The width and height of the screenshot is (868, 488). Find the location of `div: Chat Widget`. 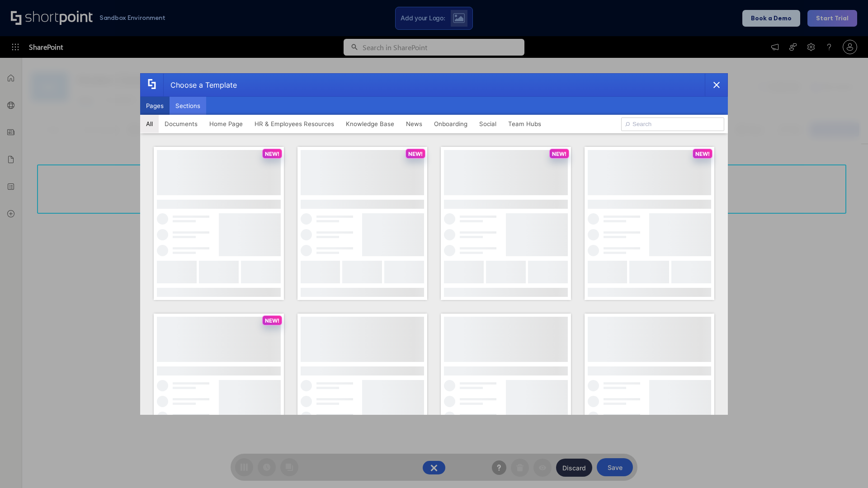

div: Chat Widget is located at coordinates (845, 466).